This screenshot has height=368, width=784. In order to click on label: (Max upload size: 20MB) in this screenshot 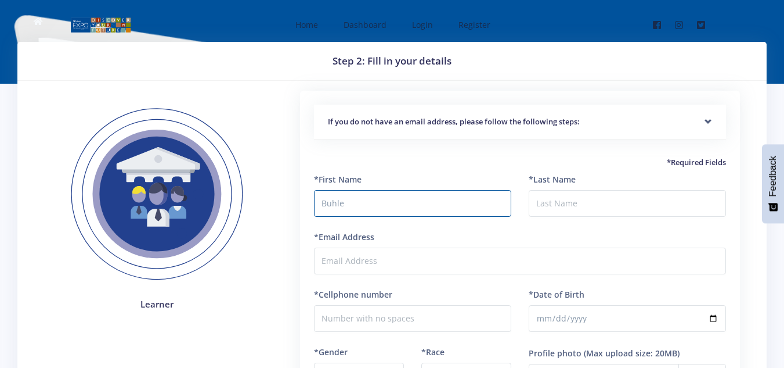, I will do `click(632, 352)`.